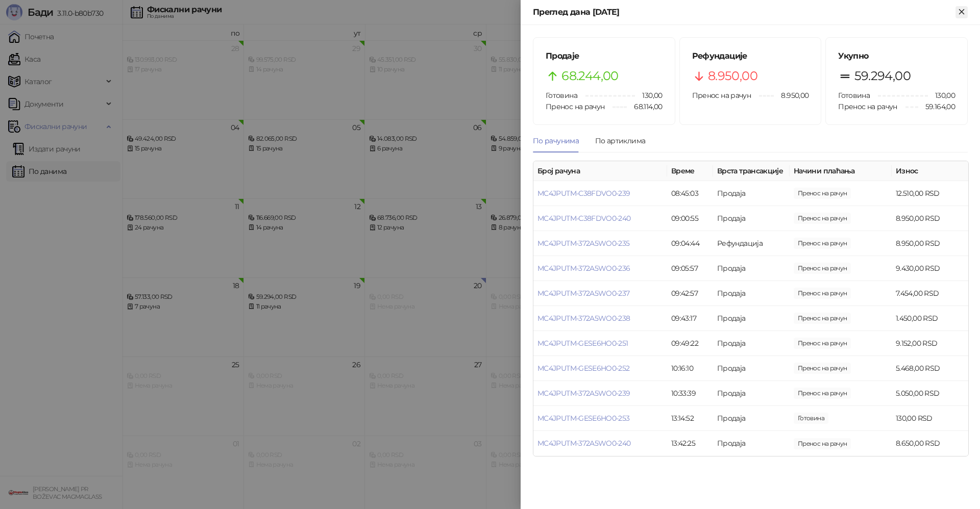  Describe the element at coordinates (690, 368) in the screenshot. I see `td: 10:16:10` at that location.